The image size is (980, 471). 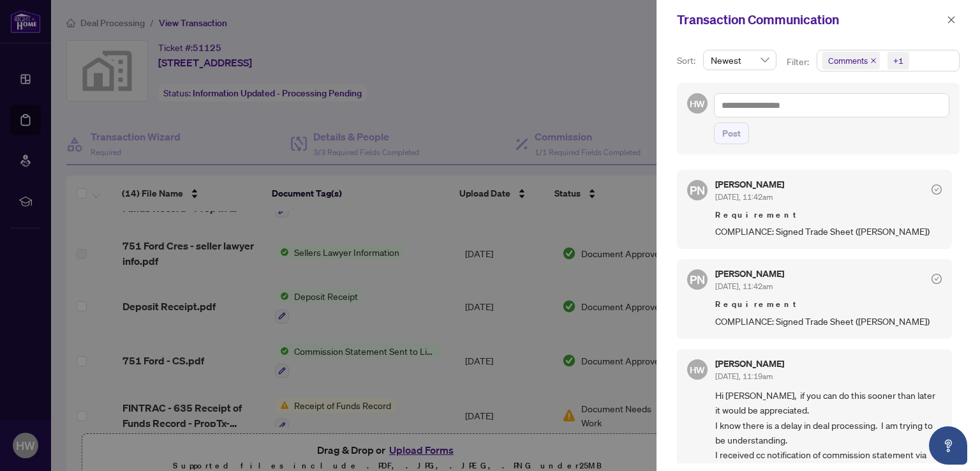 I want to click on span: Newest, so click(x=740, y=60).